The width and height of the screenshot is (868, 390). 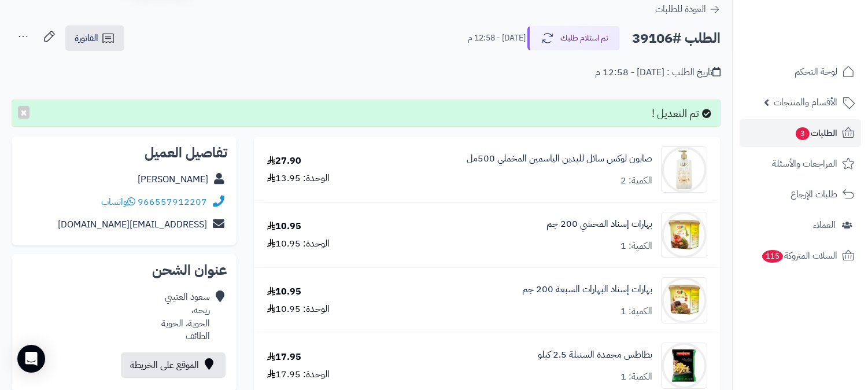 I want to click on div: الكمية: 2, so click(x=636, y=181).